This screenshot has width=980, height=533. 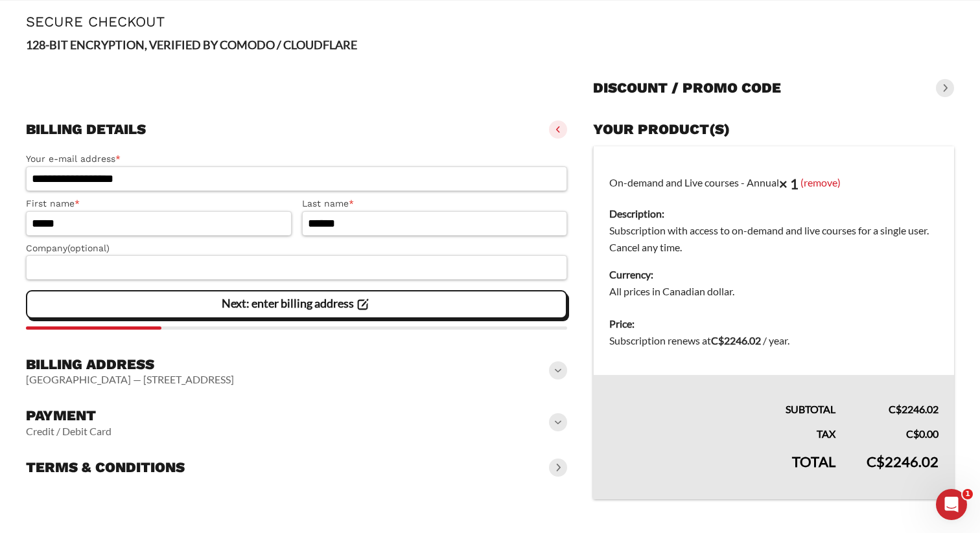 What do you see at coordinates (191, 45) in the screenshot?
I see `strong: 128-BIT ENCRYPTION, VERIFIED BY COMODO / CLOUDFLARE` at bounding box center [191, 45].